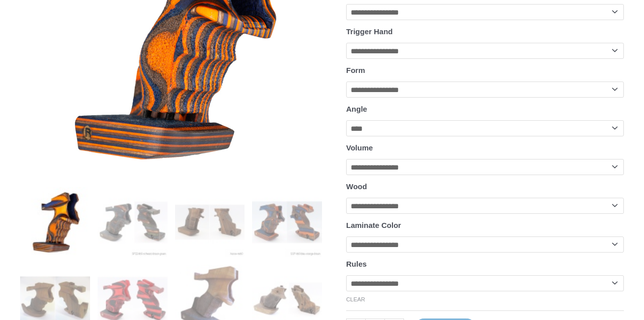  I want to click on label: Angle, so click(357, 108).